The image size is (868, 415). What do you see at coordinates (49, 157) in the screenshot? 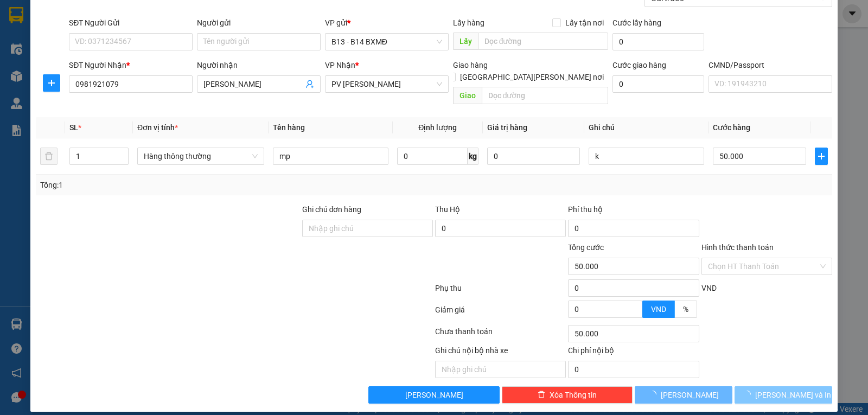
I see `button: delete` at bounding box center [49, 157].